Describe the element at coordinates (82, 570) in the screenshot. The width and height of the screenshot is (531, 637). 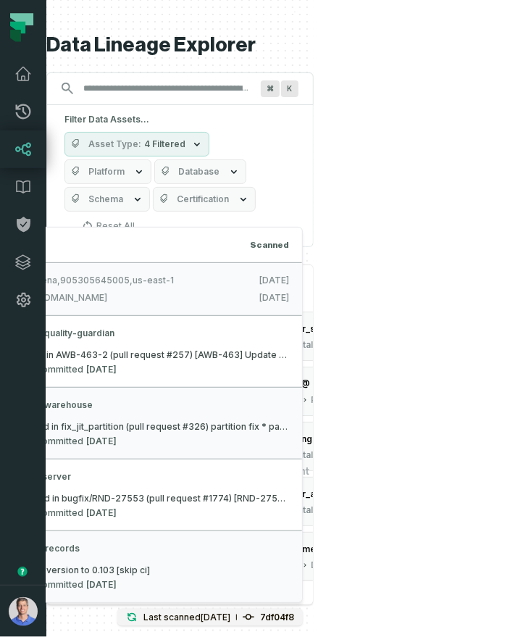
I see `span: Setting version to 0.103 [skip ci]` at that location.